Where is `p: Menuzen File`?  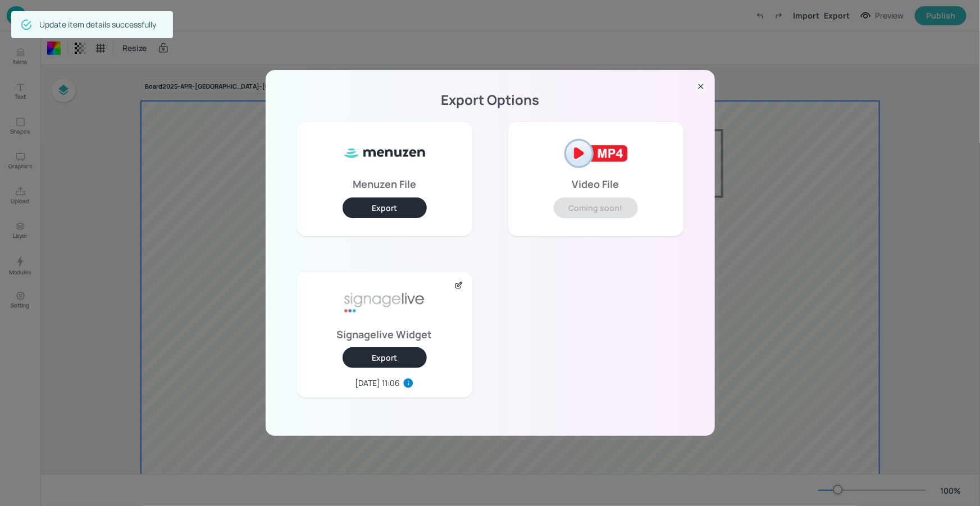 p: Menuzen File is located at coordinates (384, 184).